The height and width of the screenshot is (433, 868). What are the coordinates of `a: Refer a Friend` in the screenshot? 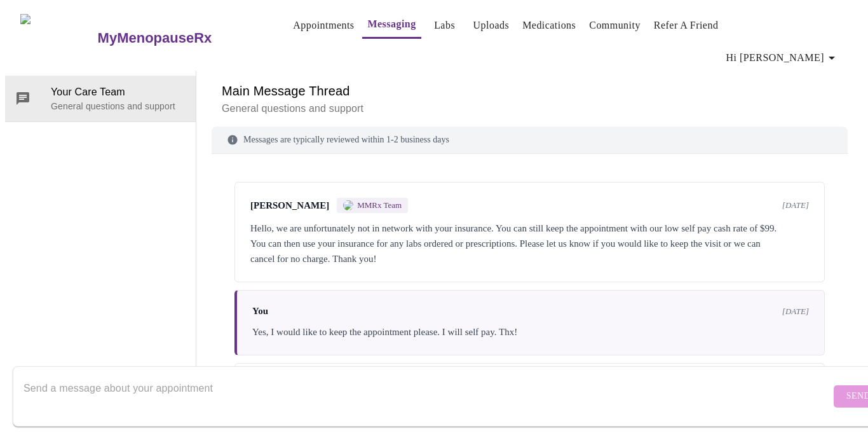 It's located at (686, 26).